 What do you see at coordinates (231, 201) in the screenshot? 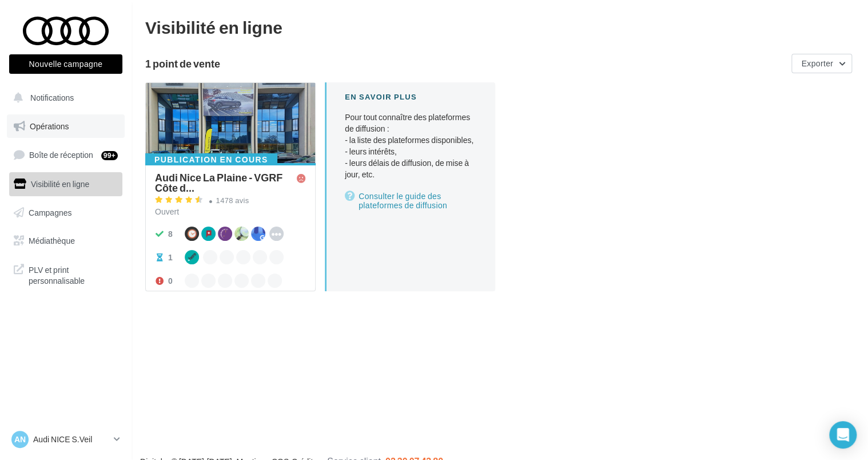
I see `a: 1478 avis` at bounding box center [231, 201].